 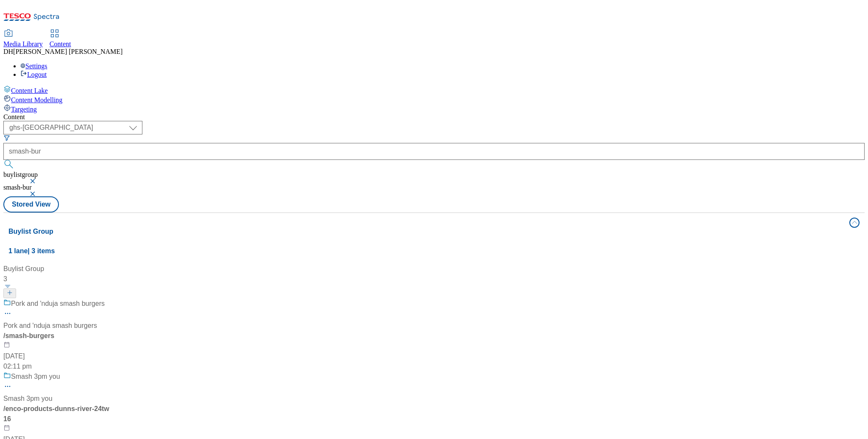 I want to click on a: Media Library, so click(x=23, y=39).